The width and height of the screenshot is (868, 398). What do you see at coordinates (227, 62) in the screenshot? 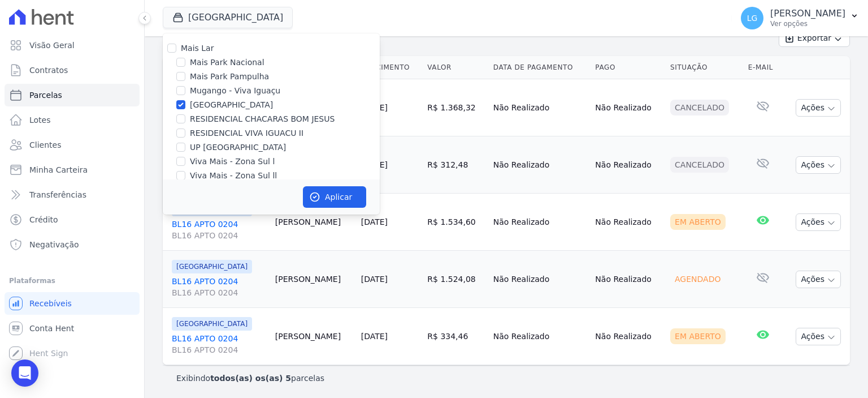
I see `label: Mais Park Nacional` at bounding box center [227, 62].